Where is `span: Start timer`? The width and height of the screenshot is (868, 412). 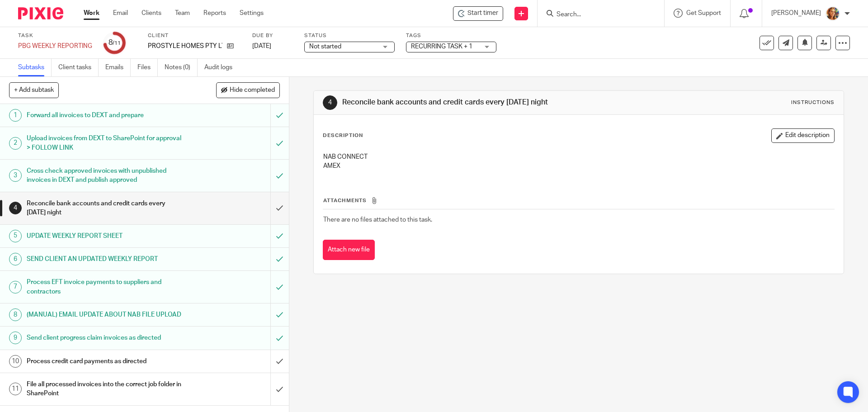 span: Start timer is located at coordinates (483, 13).